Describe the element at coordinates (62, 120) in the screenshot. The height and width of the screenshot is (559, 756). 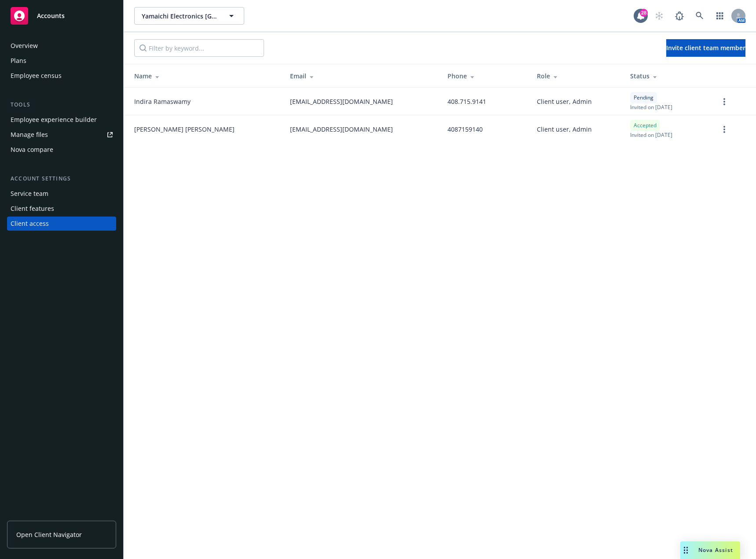
I see `a: Employee experience builder` at that location.